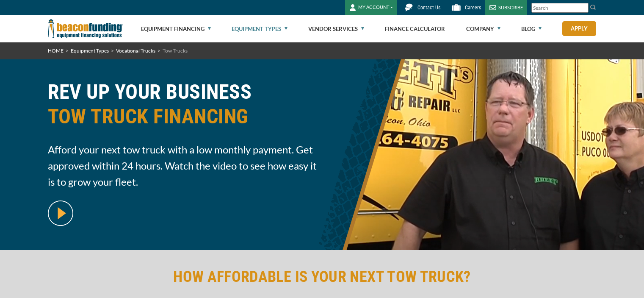 This screenshot has width=644, height=298. I want to click on a: HOME, so click(55, 51).